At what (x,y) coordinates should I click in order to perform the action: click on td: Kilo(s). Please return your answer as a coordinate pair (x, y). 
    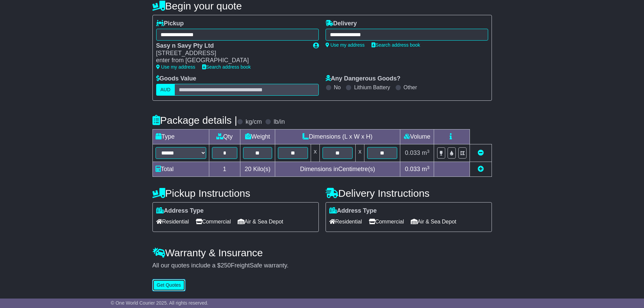
    Looking at the image, I should click on (257, 169).